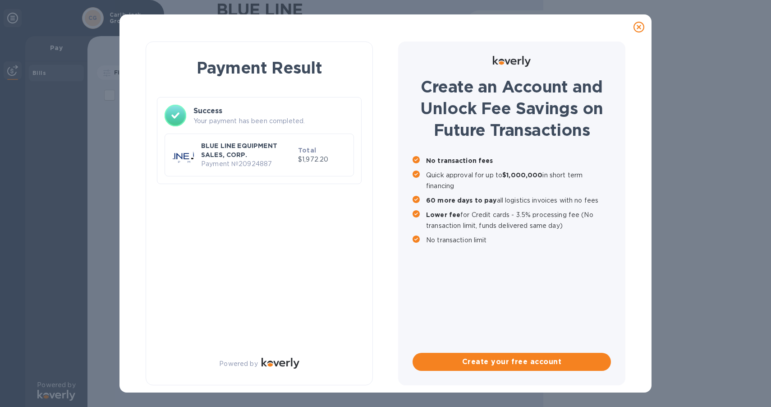 Image resolution: width=771 pixels, height=407 pixels. Describe the element at coordinates (247, 164) in the screenshot. I see `p: Payment № 20924887` at that location.